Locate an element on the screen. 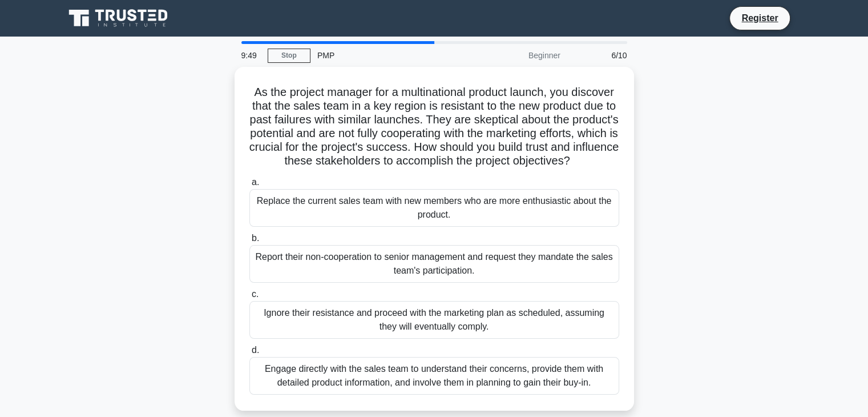  a: Register is located at coordinates (760, 18).